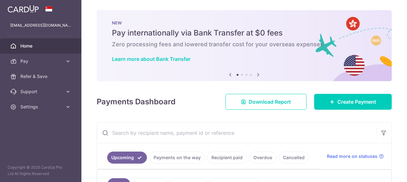 Image resolution: width=407 pixels, height=182 pixels. What do you see at coordinates (353, 102) in the screenshot?
I see `a: Create Payment` at bounding box center [353, 102].